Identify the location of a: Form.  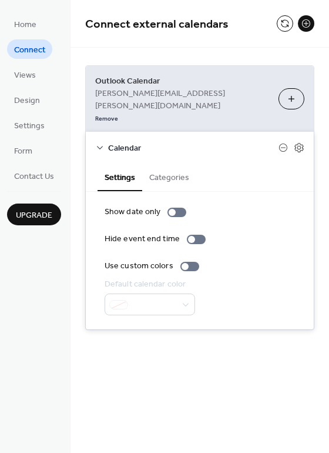
(23, 150).